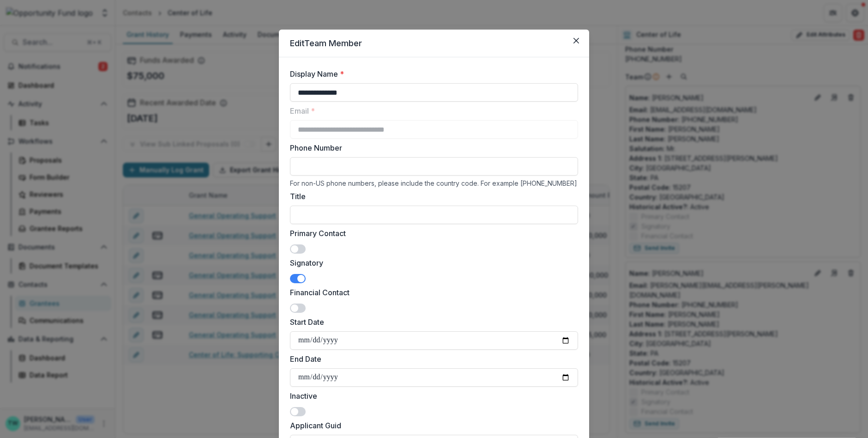 The width and height of the screenshot is (868, 438). What do you see at coordinates (431, 196) in the screenshot?
I see `label: Title` at bounding box center [431, 196].